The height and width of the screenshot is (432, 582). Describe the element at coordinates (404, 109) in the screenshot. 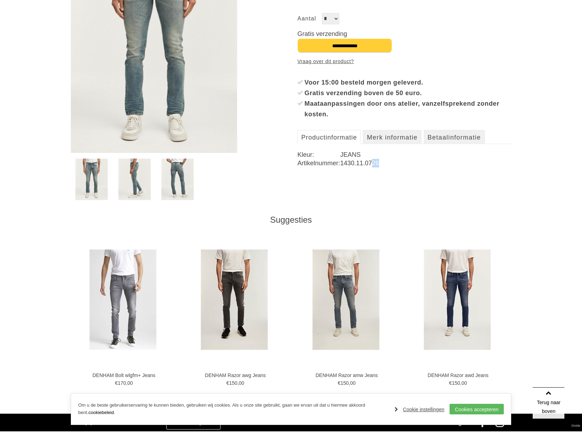

I see `li: Maataanpassingen door ons atelier, vanzelfsprekend zonder kosten.` at that location.